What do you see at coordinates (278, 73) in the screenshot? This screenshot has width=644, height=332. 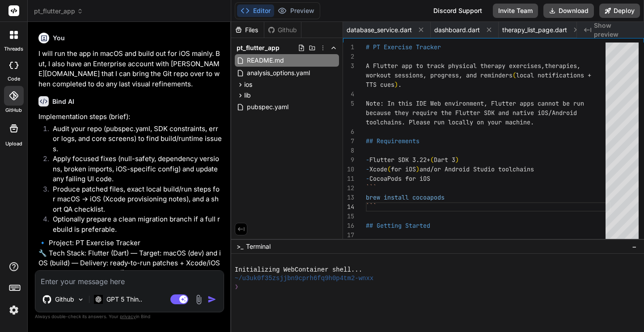 I see `span: analysis_options.yaml` at bounding box center [278, 73].